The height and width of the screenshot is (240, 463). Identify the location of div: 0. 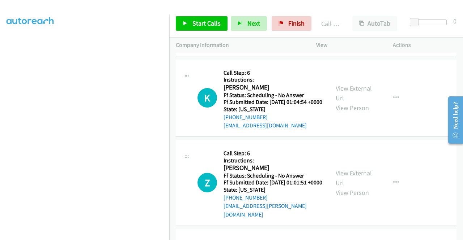
(454, 21).